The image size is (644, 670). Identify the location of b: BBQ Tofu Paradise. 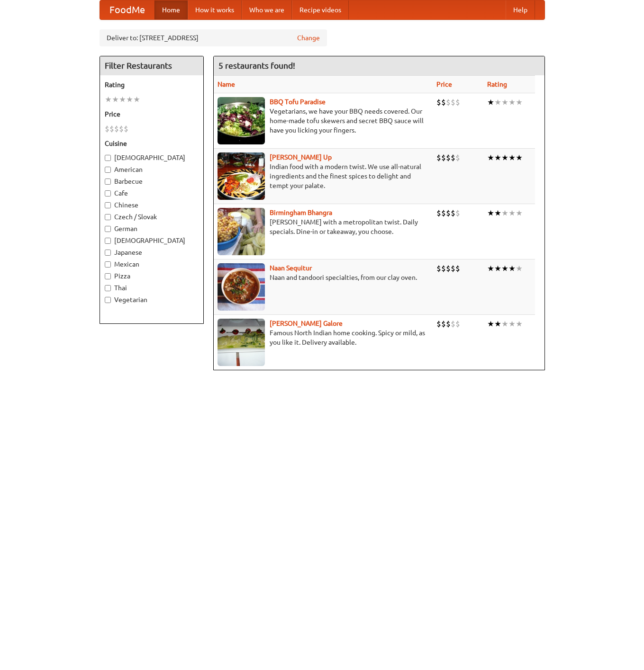
(297, 102).